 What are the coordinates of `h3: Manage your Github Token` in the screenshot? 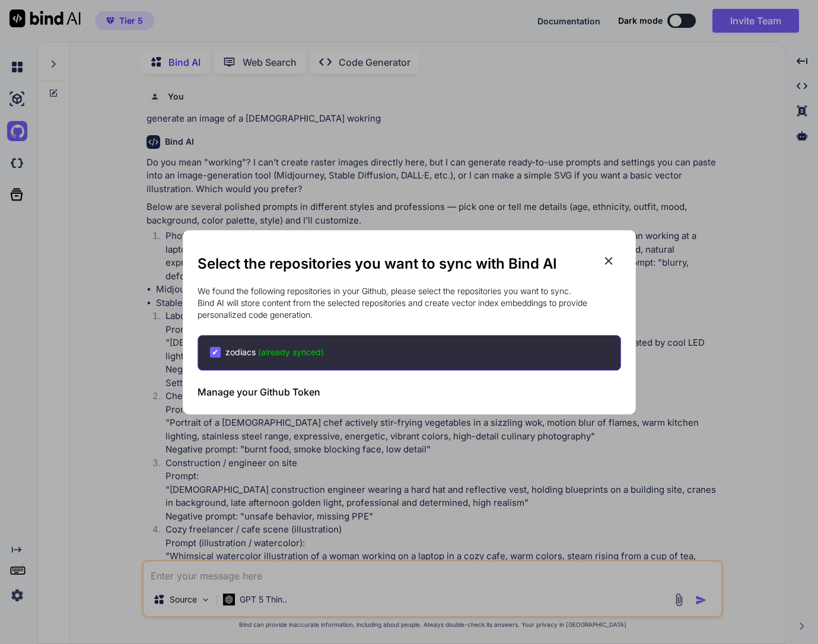 It's located at (259, 392).